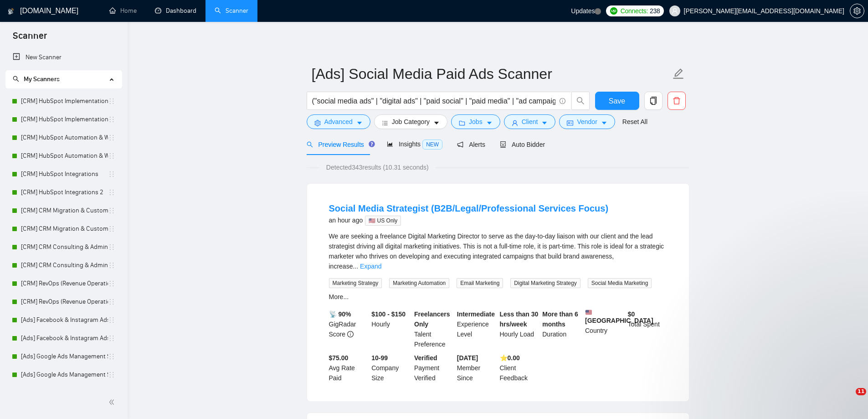 The height and width of the screenshot is (419, 868). What do you see at coordinates (477, 368) in the screenshot?
I see `div: Member Since` at bounding box center [477, 368].